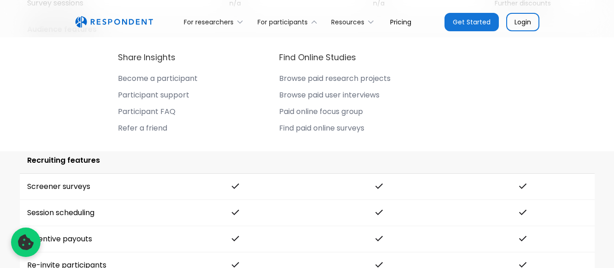 The width and height of the screenshot is (614, 268). I want to click on div: Become a participant, so click(157, 79).